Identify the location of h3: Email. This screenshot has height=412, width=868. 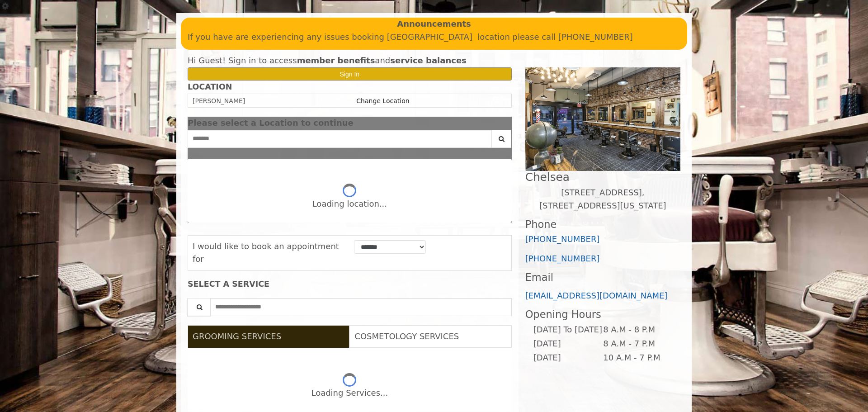
(603, 277).